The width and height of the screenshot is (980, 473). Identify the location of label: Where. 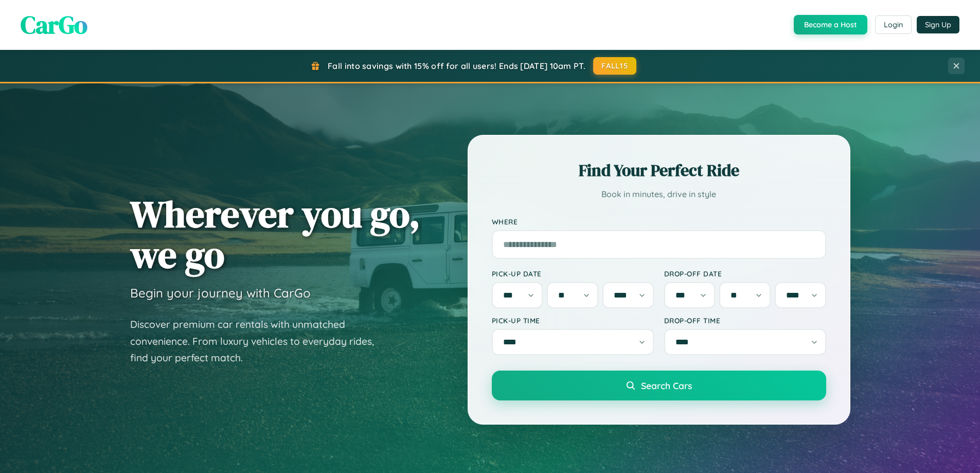
(659, 222).